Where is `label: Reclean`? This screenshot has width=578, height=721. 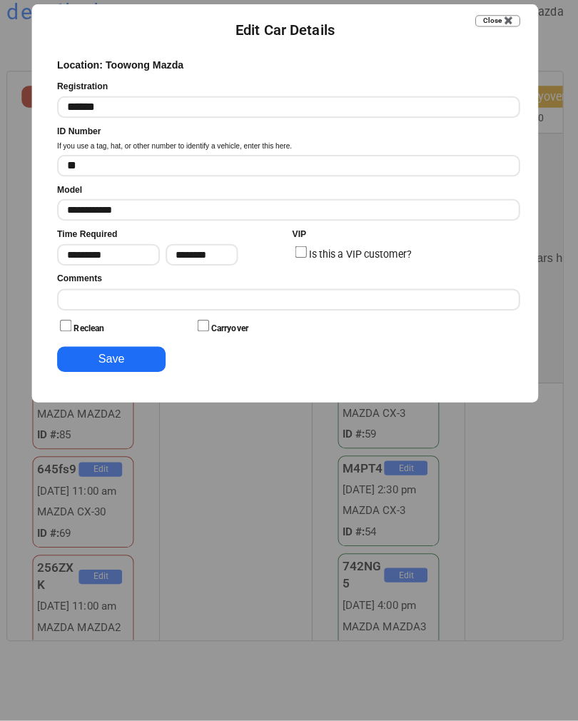 label: Reclean is located at coordinates (96, 334).